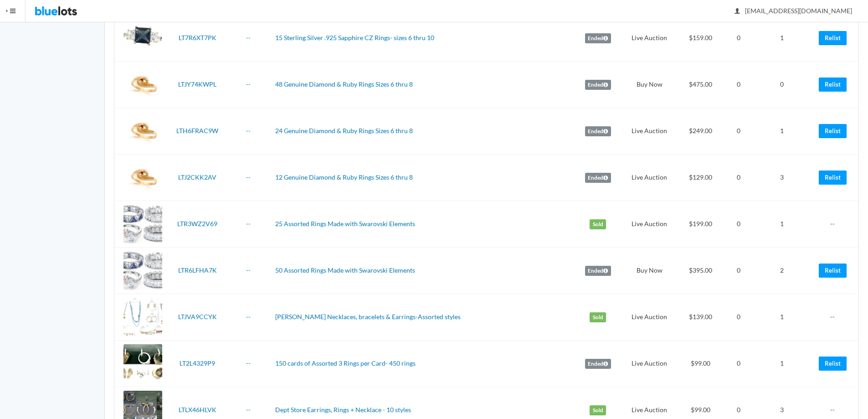 The image size is (868, 419). Describe the element at coordinates (737, 11) in the screenshot. I see `ion-icon: person` at that location.